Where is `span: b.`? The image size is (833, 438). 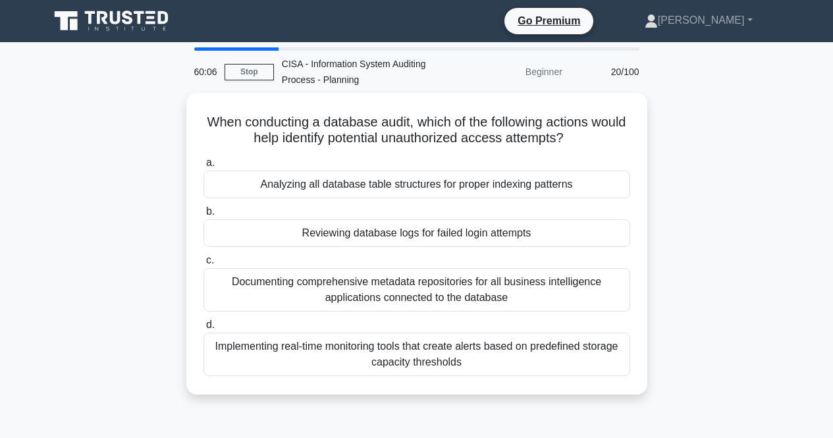
span: b. is located at coordinates (210, 211).